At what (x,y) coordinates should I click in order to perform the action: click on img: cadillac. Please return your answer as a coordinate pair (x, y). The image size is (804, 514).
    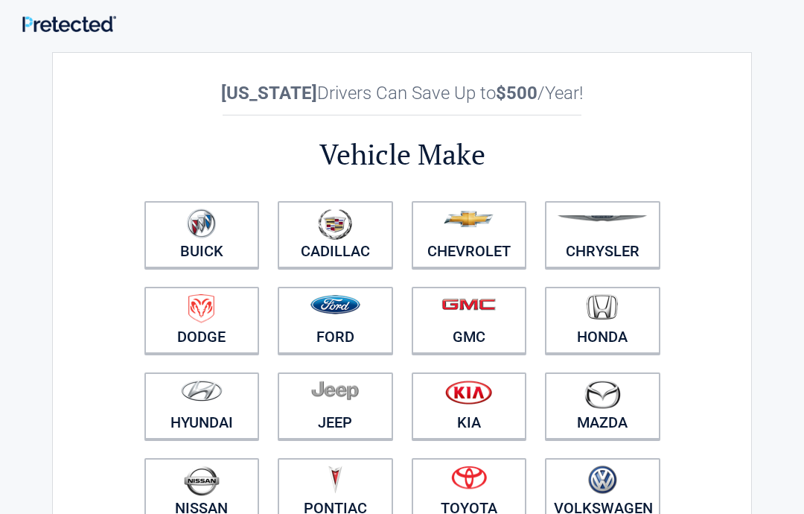
    Looking at the image, I should click on (335, 224).